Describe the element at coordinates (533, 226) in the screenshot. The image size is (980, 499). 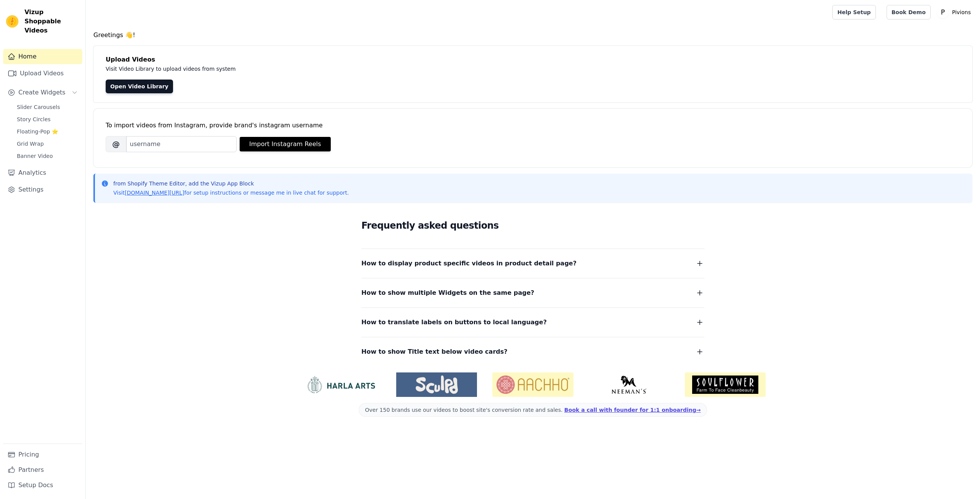
I see `h2: Frequently asked questions` at that location.